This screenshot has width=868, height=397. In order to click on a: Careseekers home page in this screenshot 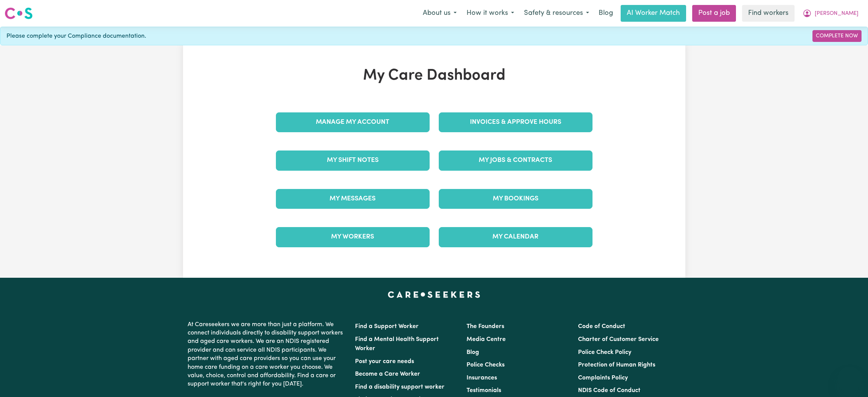, I will do `click(434, 295)`.